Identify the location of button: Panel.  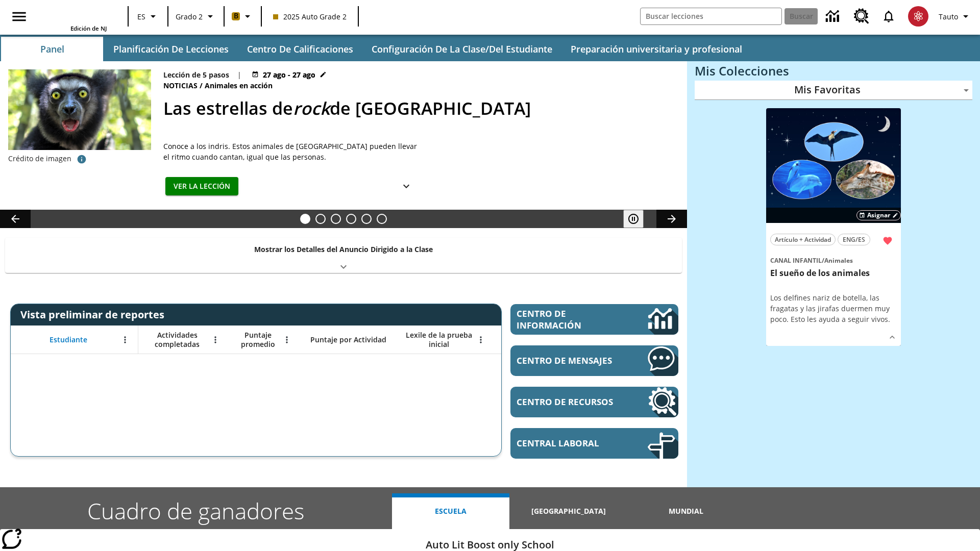
(52, 49).